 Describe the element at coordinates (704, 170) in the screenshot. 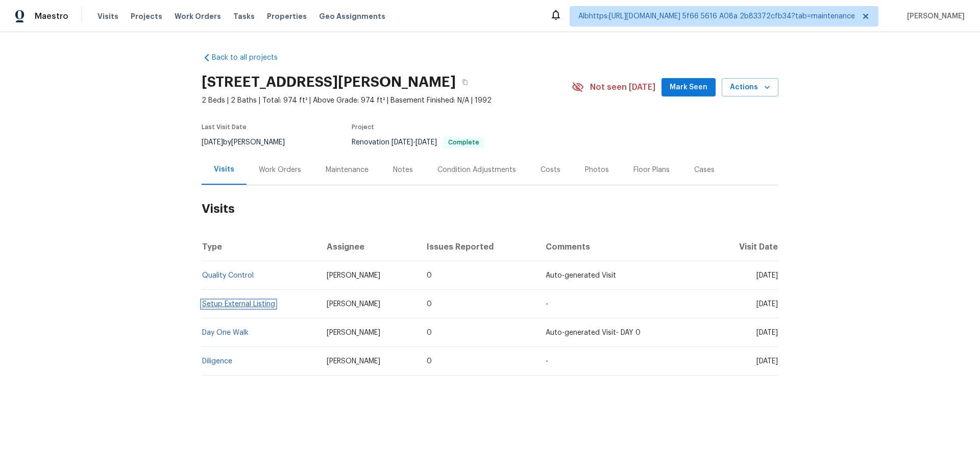

I see `div: Cases` at that location.